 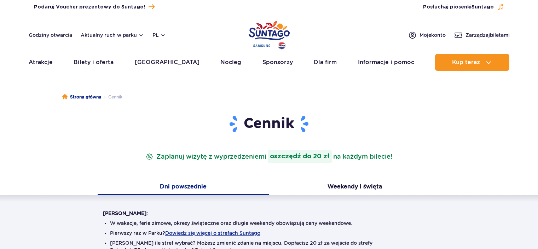 What do you see at coordinates (269, 223) in the screenshot?
I see `li: W wakacje, ferie zimowe, okresy świąteczne oraz długie weekendy obowiązują ceny weekendowe.` at bounding box center [269, 223].